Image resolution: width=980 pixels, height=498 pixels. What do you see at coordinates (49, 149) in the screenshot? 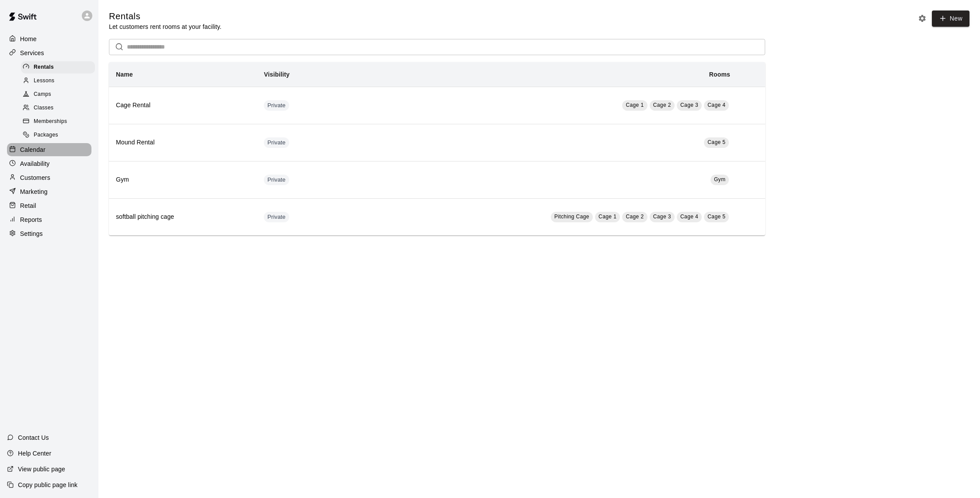
I see `a: Calendar` at bounding box center [49, 149].